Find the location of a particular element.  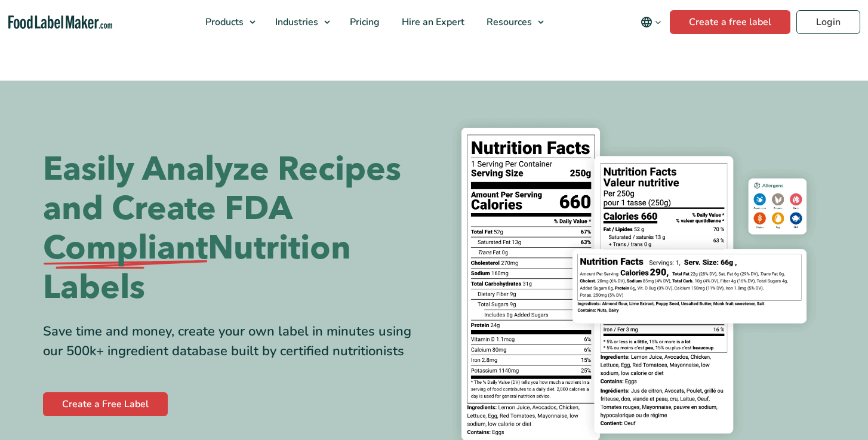

div: Save time and money, create your own label in minutes using our 500k+ ingredient database built b... is located at coordinates (234, 342).